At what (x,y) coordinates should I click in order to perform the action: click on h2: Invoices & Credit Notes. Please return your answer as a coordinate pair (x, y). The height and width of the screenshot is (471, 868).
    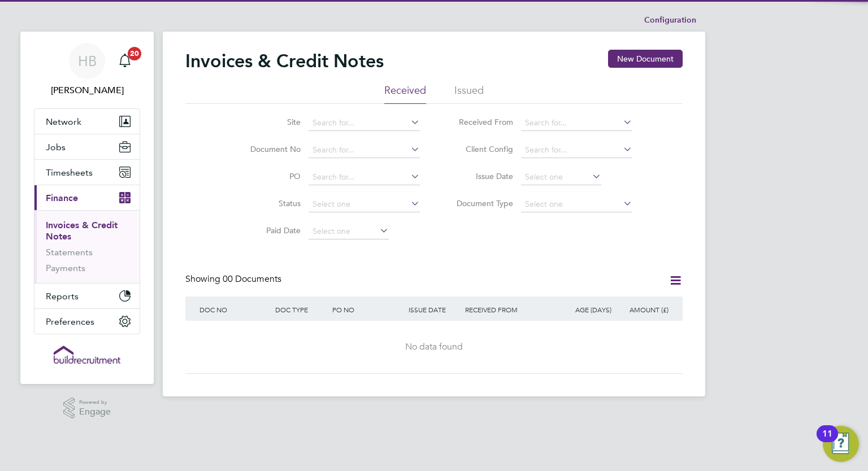
    Looking at the image, I should click on (284, 61).